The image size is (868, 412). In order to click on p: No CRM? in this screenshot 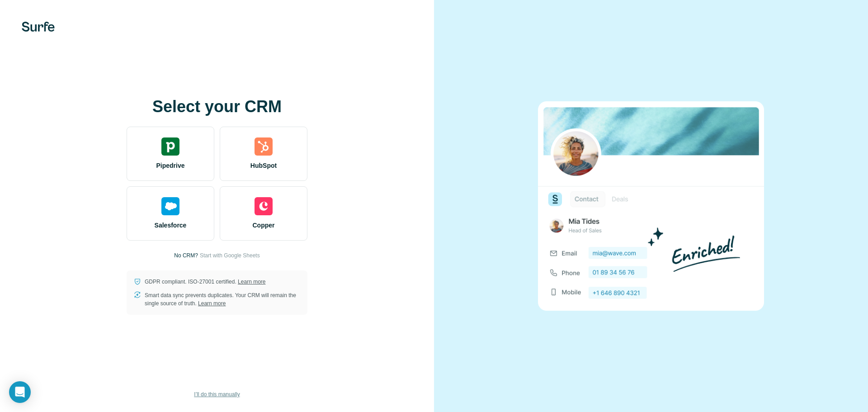, I will do `click(186, 255)`.